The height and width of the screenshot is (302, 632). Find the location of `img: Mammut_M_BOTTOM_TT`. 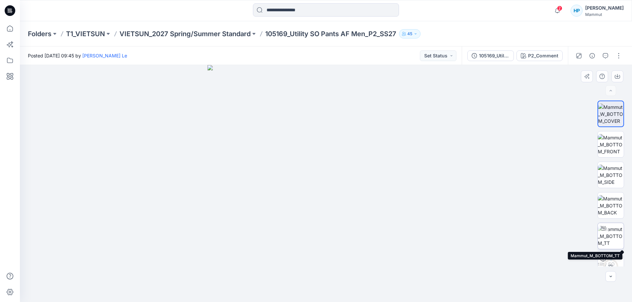

img: Mammut_M_BOTTOM_TT is located at coordinates (611, 236).